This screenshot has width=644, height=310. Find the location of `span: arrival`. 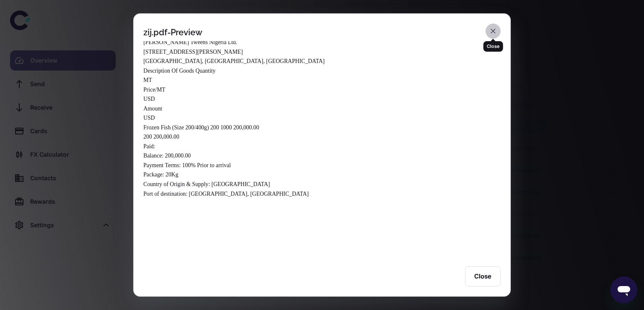

span: arrival is located at coordinates (223, 165).